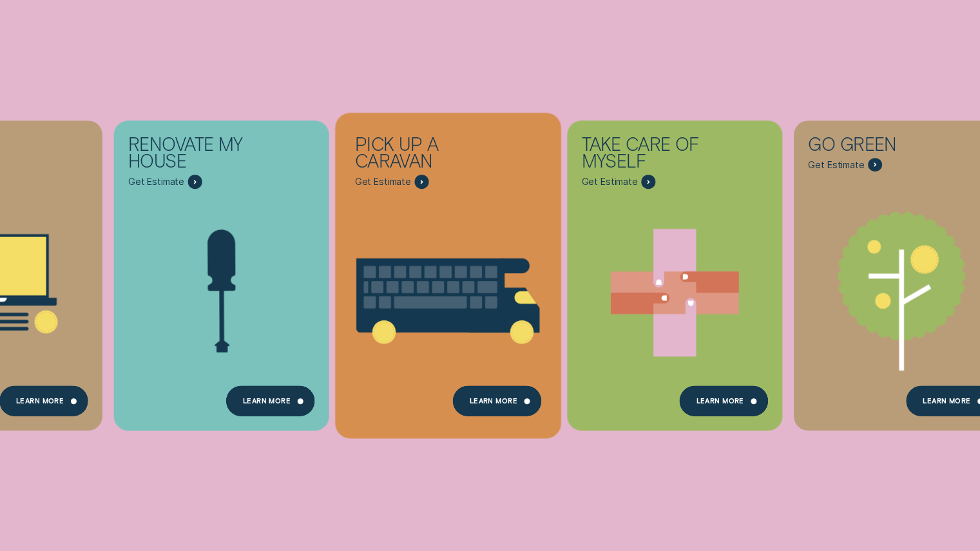 This screenshot has height=551, width=980. What do you see at coordinates (649, 155) in the screenshot?
I see `div: Take care of myself` at bounding box center [649, 155].